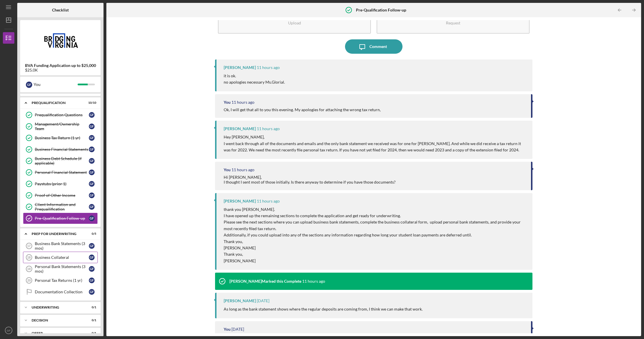 This screenshot has height=339, width=644. What do you see at coordinates (60, 10) in the screenshot?
I see `b: Checklist` at bounding box center [60, 10].